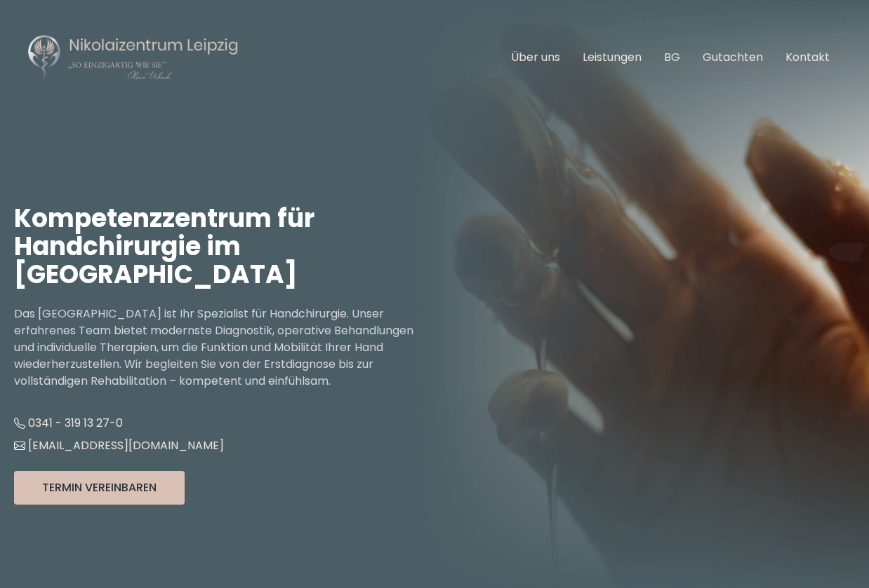 The width and height of the screenshot is (869, 588). Describe the element at coordinates (99, 488) in the screenshot. I see `button: Termin Vereinbaren` at that location.